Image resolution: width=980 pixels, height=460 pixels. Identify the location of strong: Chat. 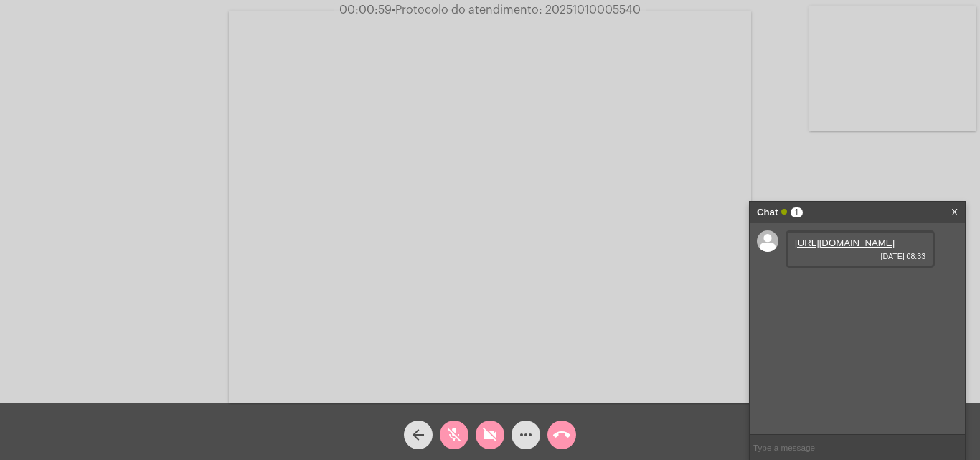
(767, 212).